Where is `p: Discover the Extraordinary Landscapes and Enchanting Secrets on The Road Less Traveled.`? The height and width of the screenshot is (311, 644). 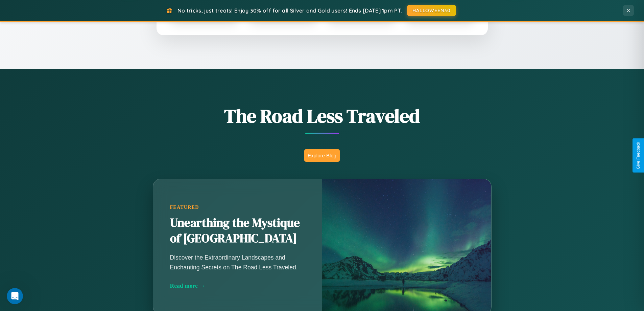
p: Discover the Extraordinary Landscapes and Enchanting Secrets on The Road Less Traveled. is located at coordinates (238, 262).